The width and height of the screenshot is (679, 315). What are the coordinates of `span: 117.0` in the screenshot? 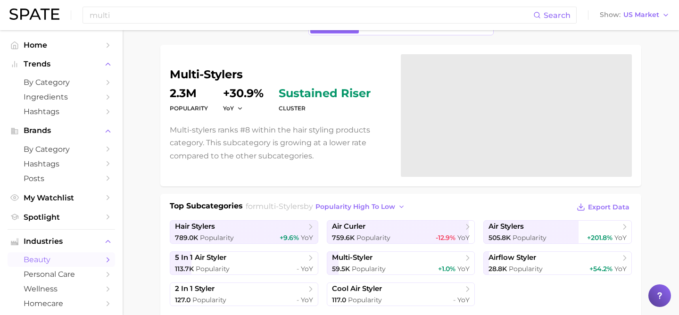 It's located at (339, 300).